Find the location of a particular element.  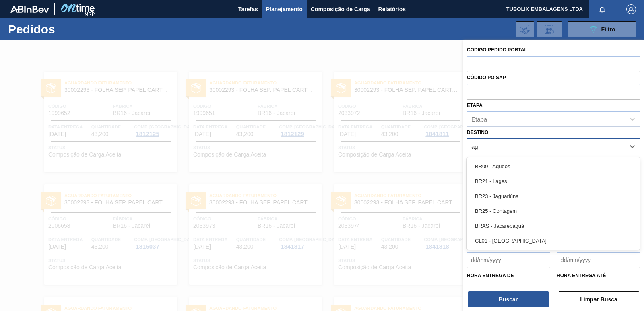

div: BR09 - Agudos is located at coordinates (553, 166).